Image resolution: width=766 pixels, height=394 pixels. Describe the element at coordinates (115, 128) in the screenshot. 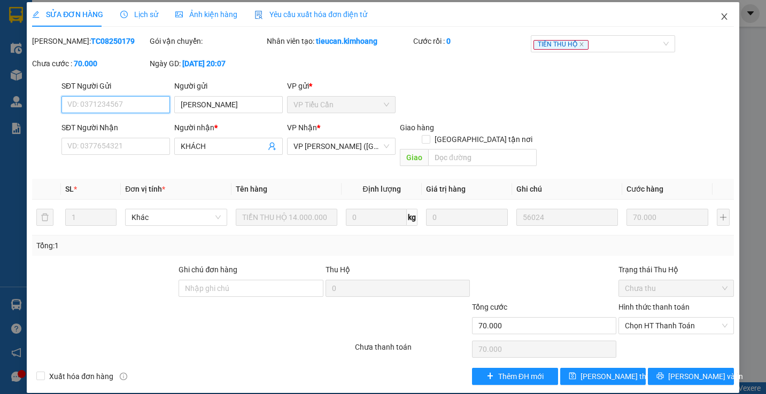

I see `div: SĐT Người Nhận` at that location.